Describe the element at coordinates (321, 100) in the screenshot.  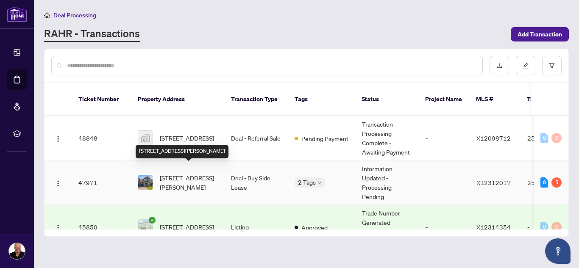
I see `th: Tags` at that location.